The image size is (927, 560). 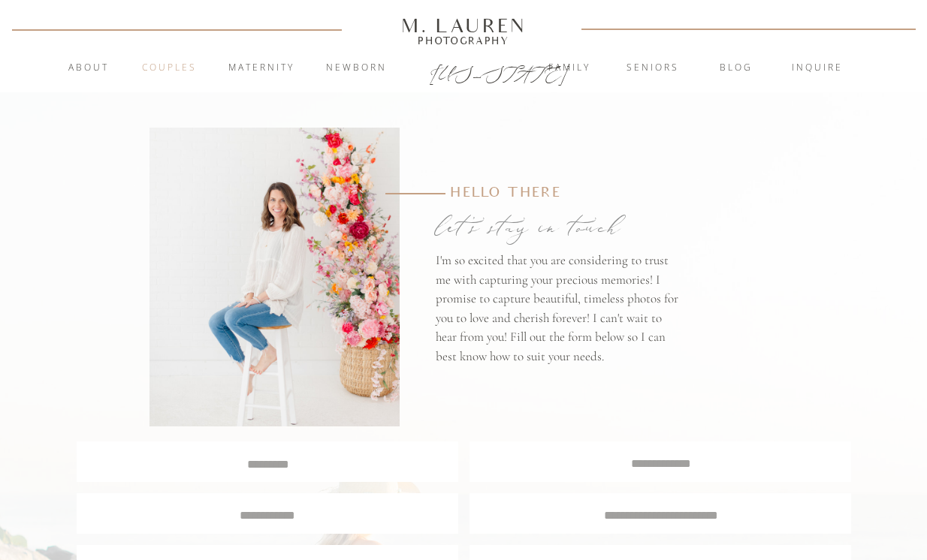 What do you see at coordinates (356, 68) in the screenshot?
I see `a: Newborn` at bounding box center [356, 68].